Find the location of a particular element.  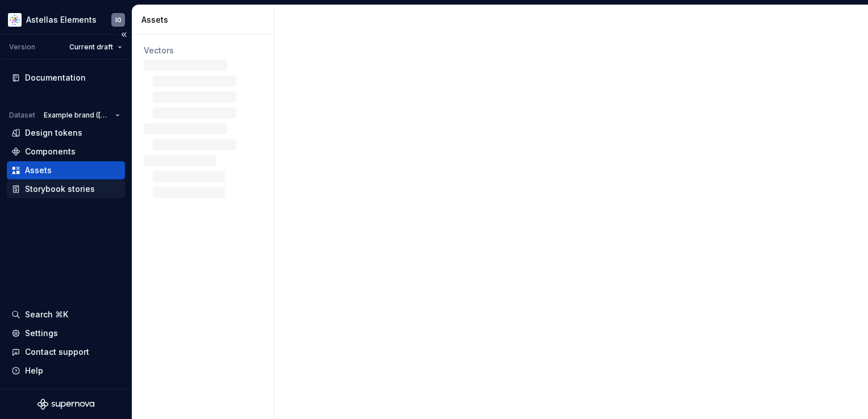

button: Astellas ElementsIO is located at coordinates (66, 19).